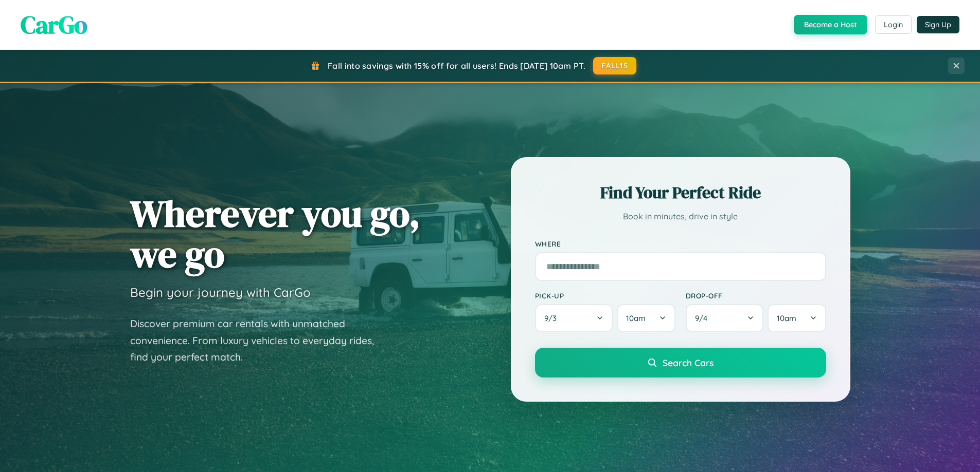 The height and width of the screenshot is (472, 980). What do you see at coordinates (680, 363) in the screenshot?
I see `button: Search Cars` at bounding box center [680, 363].